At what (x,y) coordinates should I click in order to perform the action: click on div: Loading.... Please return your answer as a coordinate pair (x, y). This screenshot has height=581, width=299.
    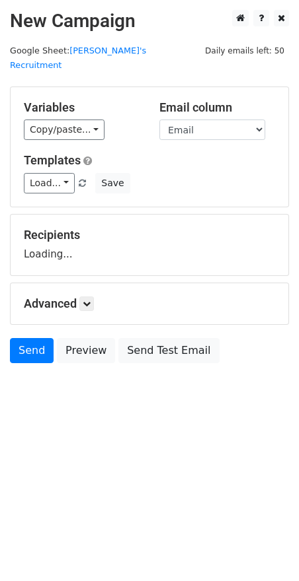
    Looking at the image, I should click on (149, 245).